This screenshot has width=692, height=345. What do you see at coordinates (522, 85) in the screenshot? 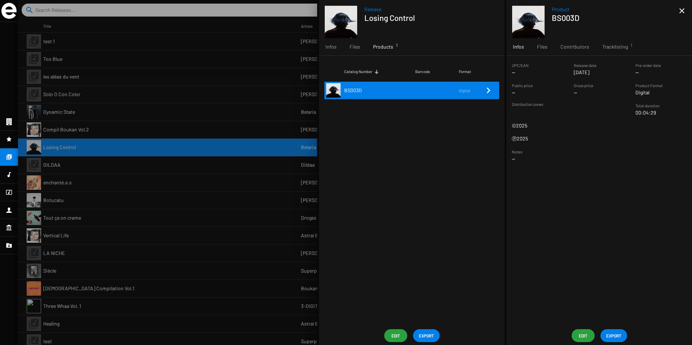
I see `small: Public price` at bounding box center [522, 85].